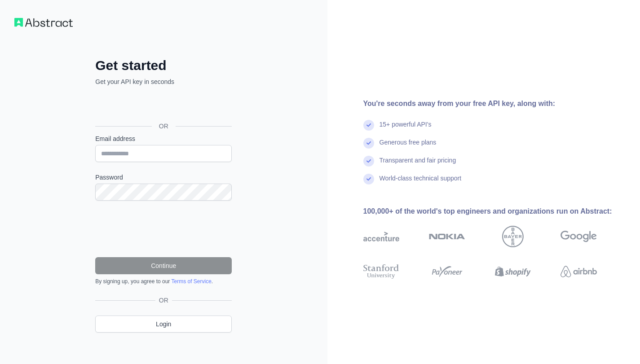  Describe the element at coordinates (381, 236) in the screenshot. I see `img: accenture` at that location.